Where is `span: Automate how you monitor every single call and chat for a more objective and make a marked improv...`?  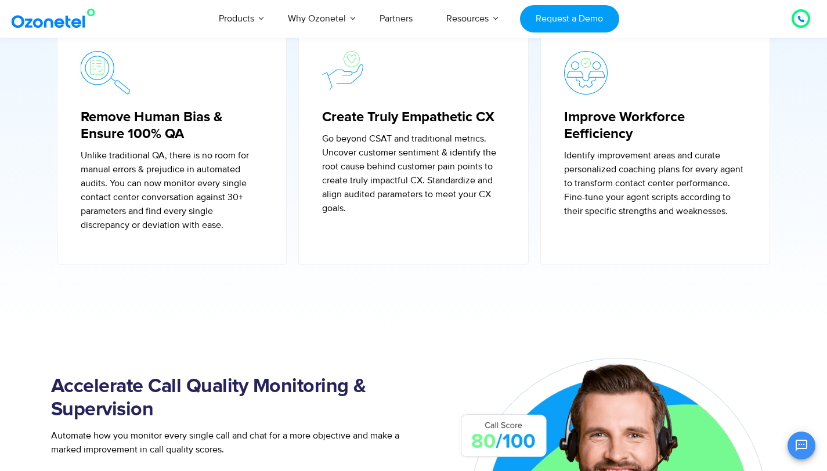
span: Automate how you monitor every single call and chat for a more objective and make a marked improv... is located at coordinates (225, 443).